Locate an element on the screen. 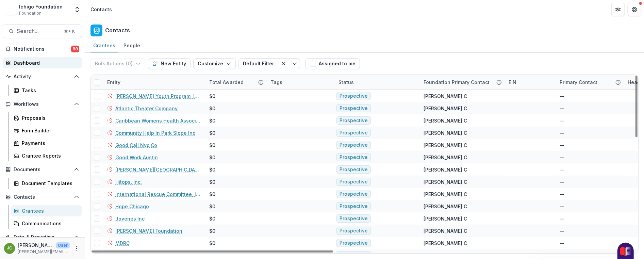 Image resolution: width=644 pixels, height=259 pixels. a: Communications is located at coordinates (46, 223).